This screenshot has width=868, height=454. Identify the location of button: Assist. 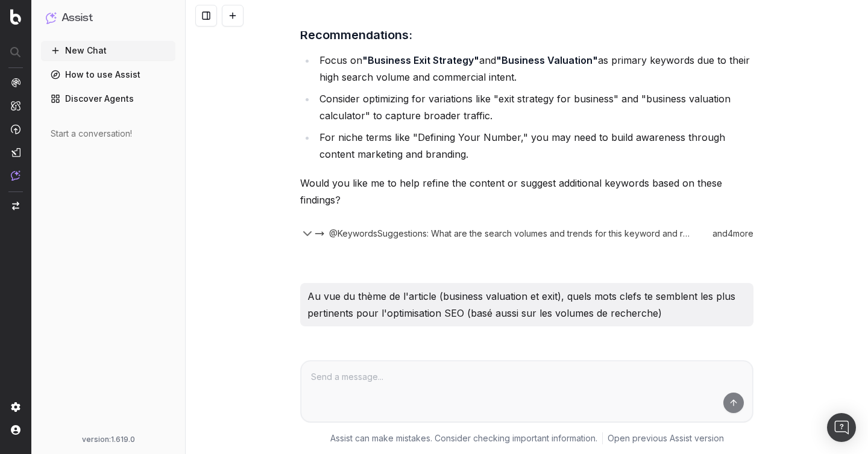
(108, 18).